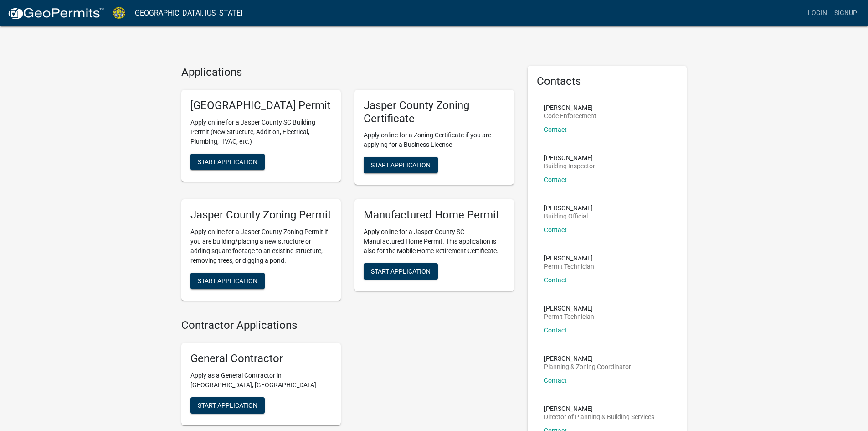 The image size is (868, 431). What do you see at coordinates (434, 140) in the screenshot?
I see `p: Apply online for a Zoning Certificate if you are applying for a Business License` at bounding box center [434, 140].